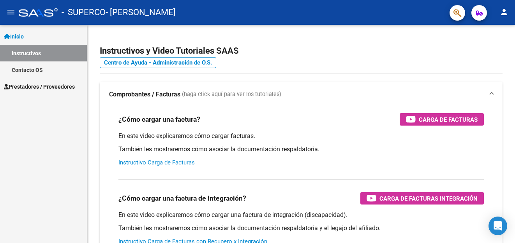 The height and width of the screenshot is (243, 515). What do you see at coordinates (14, 37) in the screenshot?
I see `span: Inicio` at bounding box center [14, 37].